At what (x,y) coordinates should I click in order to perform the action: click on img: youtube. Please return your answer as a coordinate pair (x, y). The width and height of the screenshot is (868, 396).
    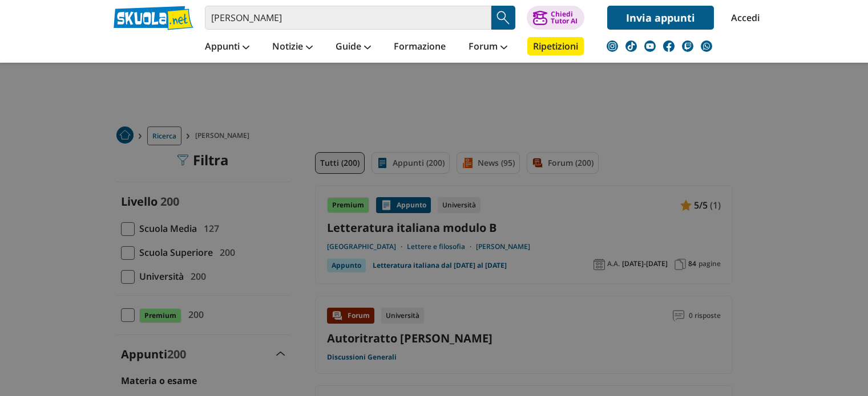
    Looking at the image, I should click on (650, 46).